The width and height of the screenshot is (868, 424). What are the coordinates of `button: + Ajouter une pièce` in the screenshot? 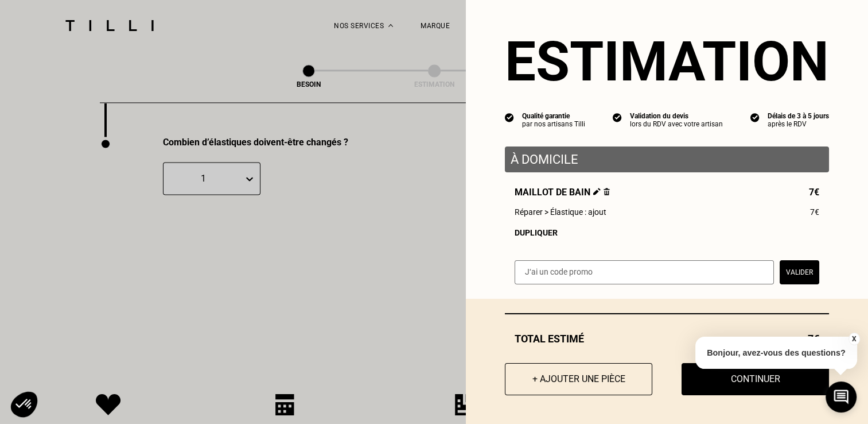 It's located at (578, 379).